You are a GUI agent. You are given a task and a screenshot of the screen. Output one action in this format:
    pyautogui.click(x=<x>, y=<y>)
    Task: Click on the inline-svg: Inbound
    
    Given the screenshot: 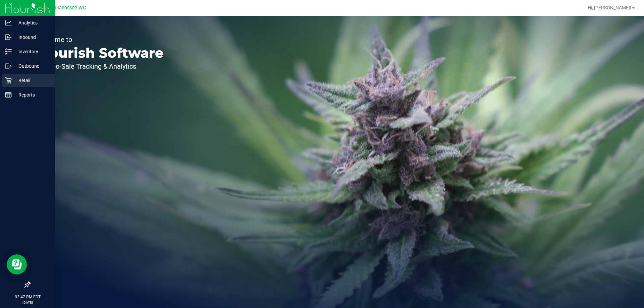 What is the action you would take?
    pyautogui.click(x=9, y=37)
    